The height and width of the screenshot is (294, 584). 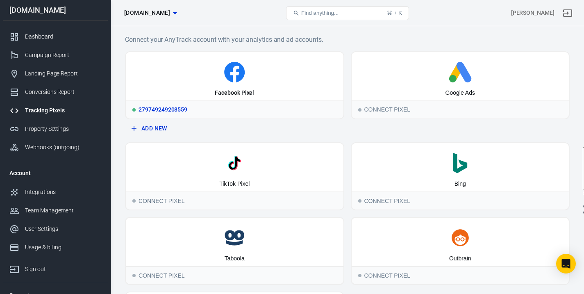 What do you see at coordinates (235, 109) in the screenshot?
I see `div: 279749249208559` at bounding box center [235, 109].